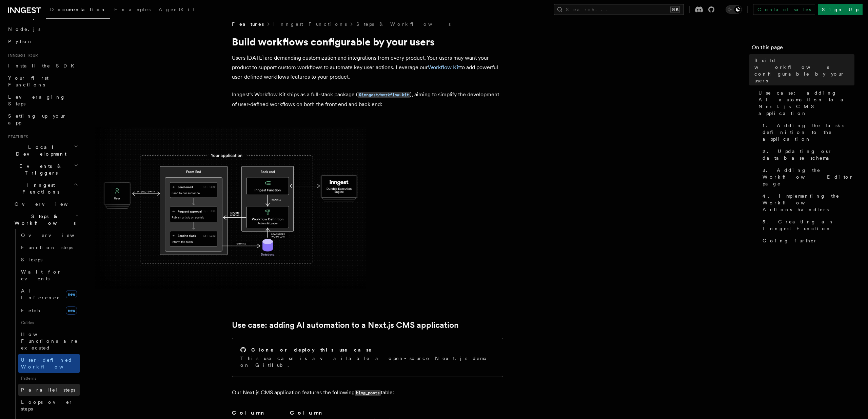  I want to click on h4: On this page, so click(803, 49).